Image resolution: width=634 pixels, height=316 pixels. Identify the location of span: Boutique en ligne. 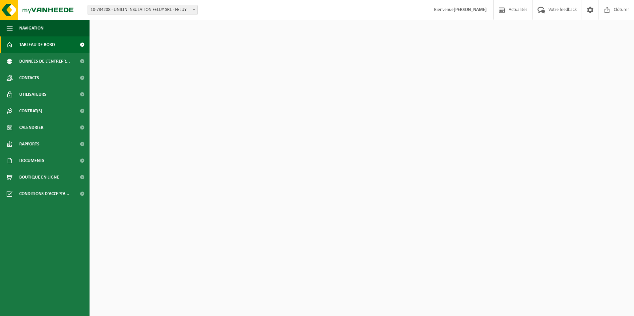
(39, 177).